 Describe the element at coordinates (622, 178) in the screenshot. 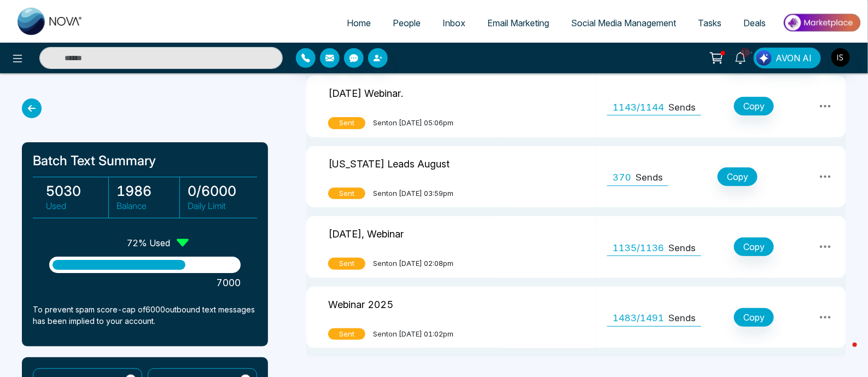

I see `span: 370` at that location.